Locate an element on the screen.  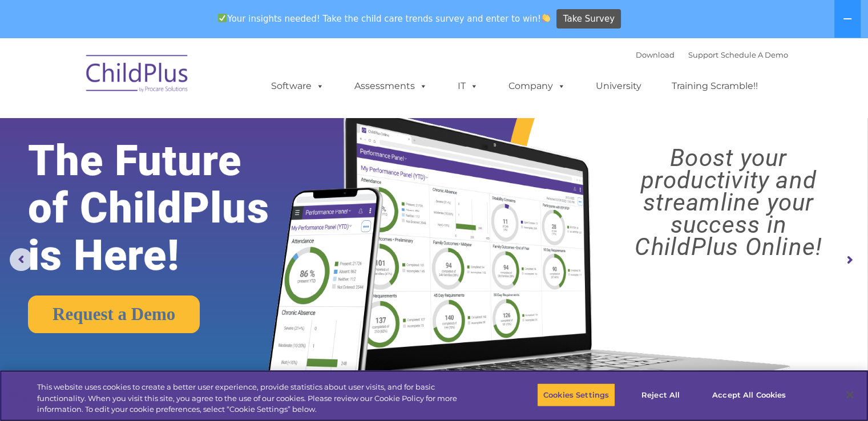
a: Request a Demo is located at coordinates (114, 314).